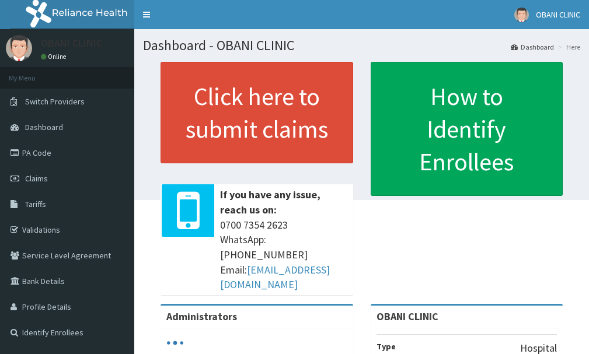 The image size is (589, 354). Describe the element at coordinates (532, 47) in the screenshot. I see `a: Dashboard` at that location.